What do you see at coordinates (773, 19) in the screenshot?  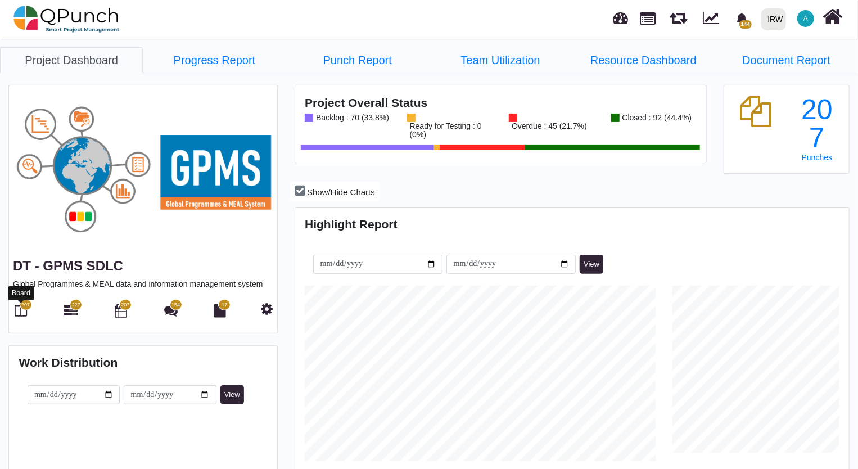 I see `a: IRW` at bounding box center [773, 19].